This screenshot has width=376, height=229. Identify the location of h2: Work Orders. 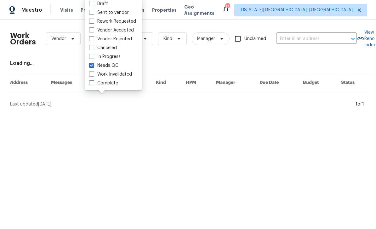
(23, 39).